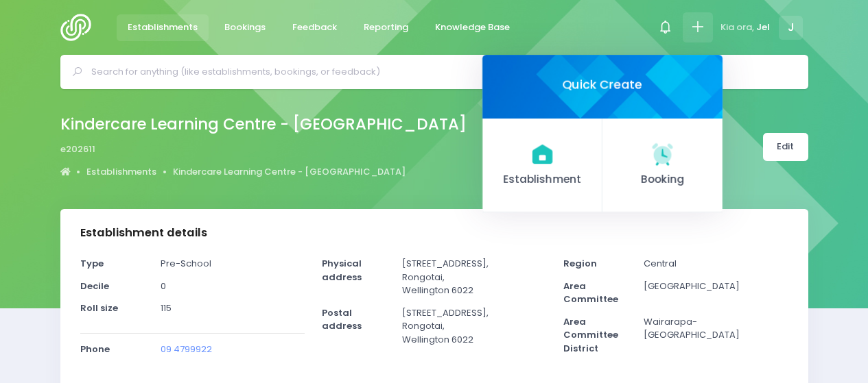  I want to click on h3: Establishment details, so click(143, 233).